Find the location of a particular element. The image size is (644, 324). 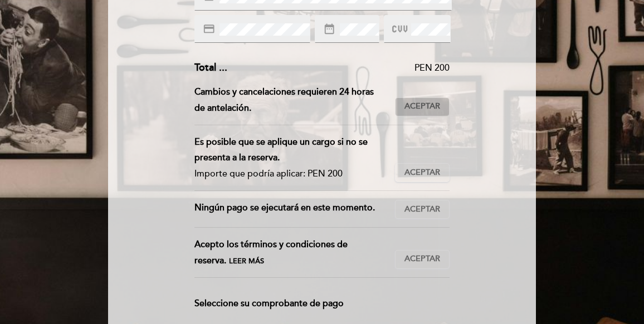

i: date_range is located at coordinates (329, 29).